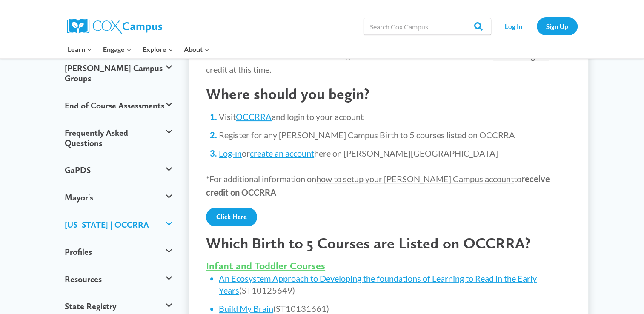  What do you see at coordinates (118, 279) in the screenshot?
I see `button: Resources` at bounding box center [118, 279].